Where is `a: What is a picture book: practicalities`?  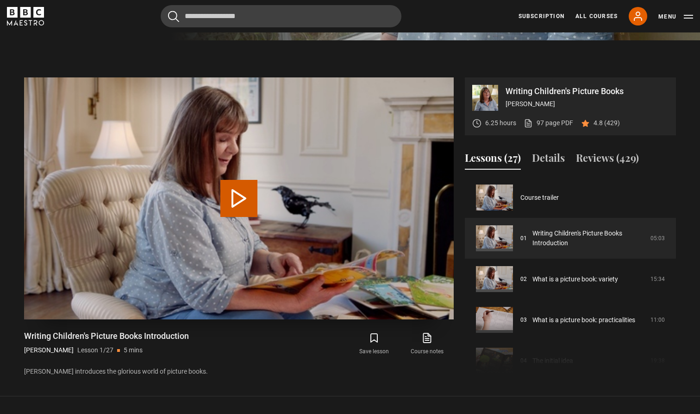 a: What is a picture book: practicalities is located at coordinates (584, 320).